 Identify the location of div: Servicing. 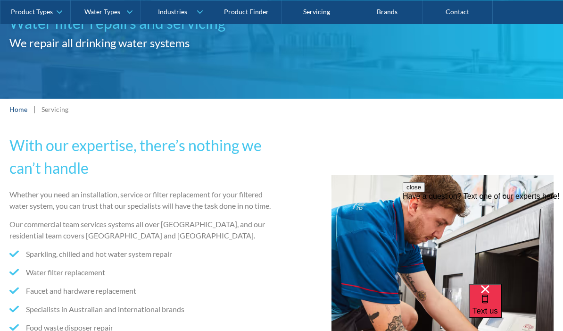
(55, 109).